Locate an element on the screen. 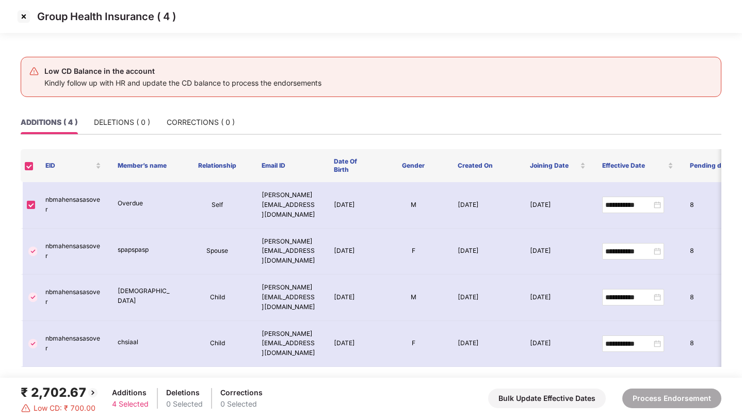 Image resolution: width=742 pixels, height=419 pixels. div: ₹ 2,702.67 is located at coordinates (60, 393).